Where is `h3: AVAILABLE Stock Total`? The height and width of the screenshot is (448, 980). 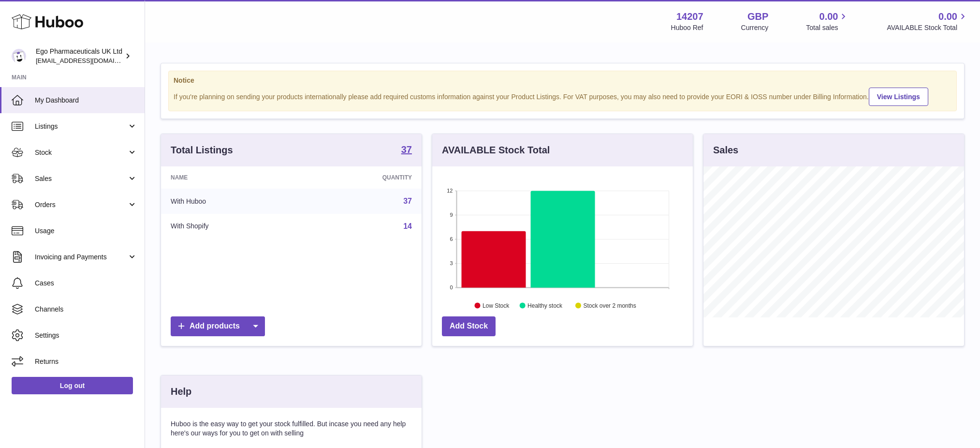
h3: AVAILABLE Stock Total is located at coordinates (495, 150).